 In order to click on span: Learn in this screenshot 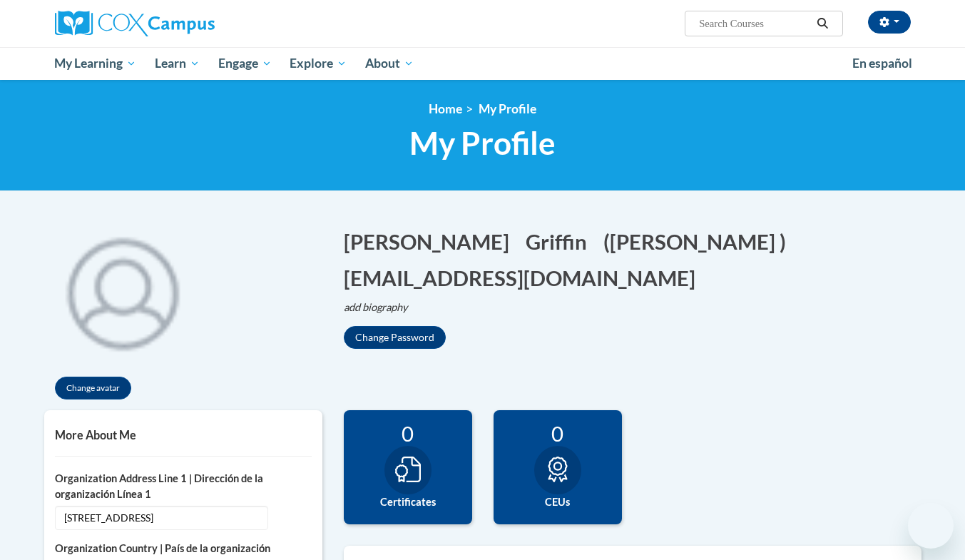, I will do `click(177, 63)`.